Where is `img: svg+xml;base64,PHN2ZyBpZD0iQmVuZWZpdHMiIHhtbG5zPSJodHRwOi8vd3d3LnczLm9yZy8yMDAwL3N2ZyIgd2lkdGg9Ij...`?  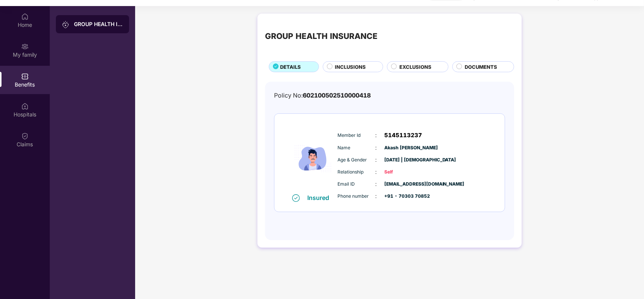
img: svg+xml;base64,PHN2ZyBpZD0iQmVuZWZpdHMiIHhtbG5zPSJodHRwOi8vd3d3LnczLm9yZy8yMDAwL3N2ZyIgd2lkdGg9Ij... is located at coordinates (25, 76).